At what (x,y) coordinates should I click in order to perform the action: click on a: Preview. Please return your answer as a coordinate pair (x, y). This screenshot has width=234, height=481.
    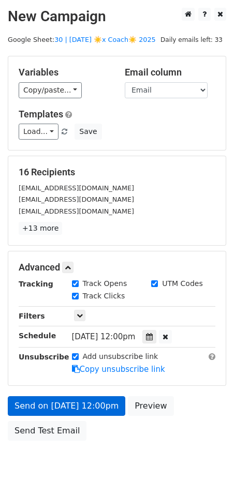
    Looking at the image, I should click on (150, 406).